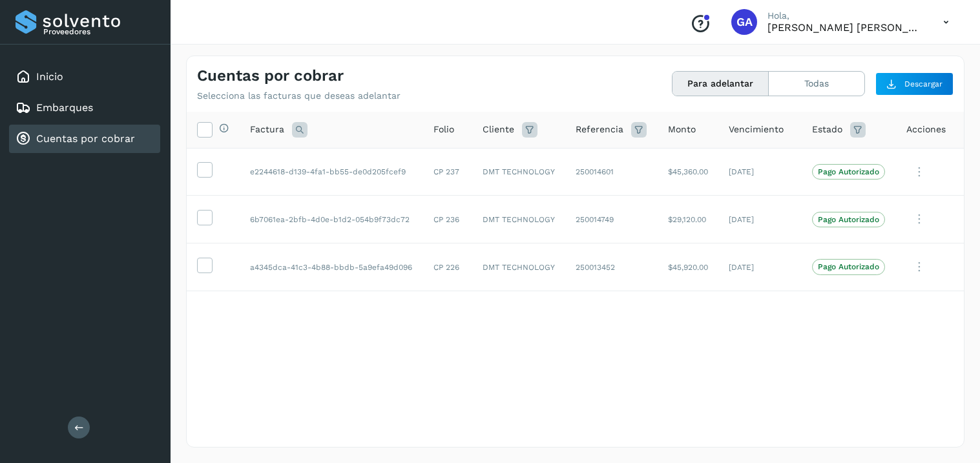 The image size is (980, 463). I want to click on a: Cuentas por cobrar, so click(86, 139).